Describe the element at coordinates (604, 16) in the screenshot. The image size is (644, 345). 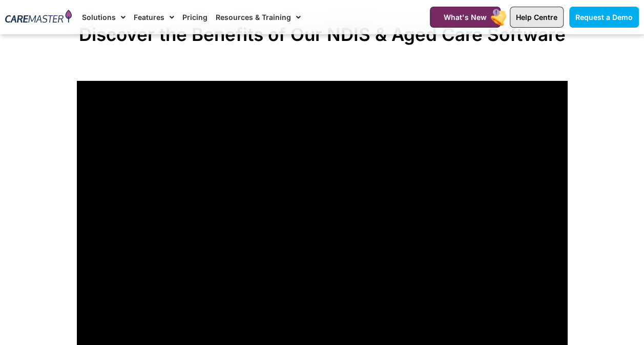
I see `span: Request a Demo` at that location.